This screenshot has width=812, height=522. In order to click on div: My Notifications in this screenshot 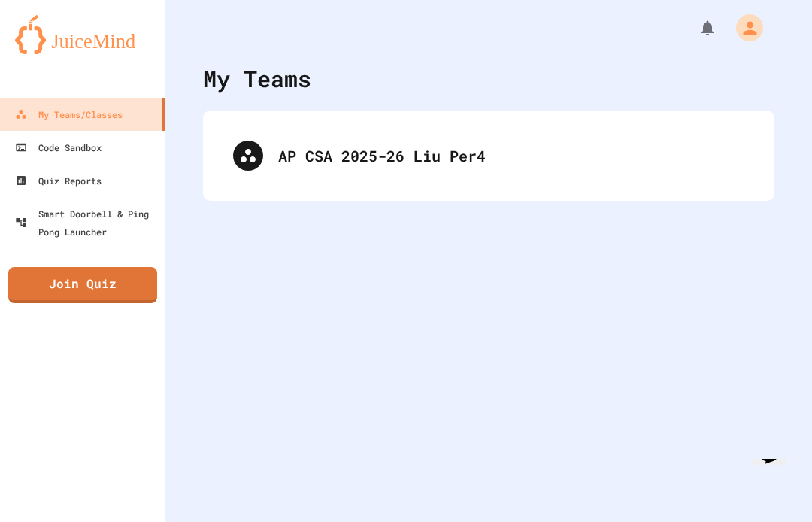, I will do `click(696, 28)`.